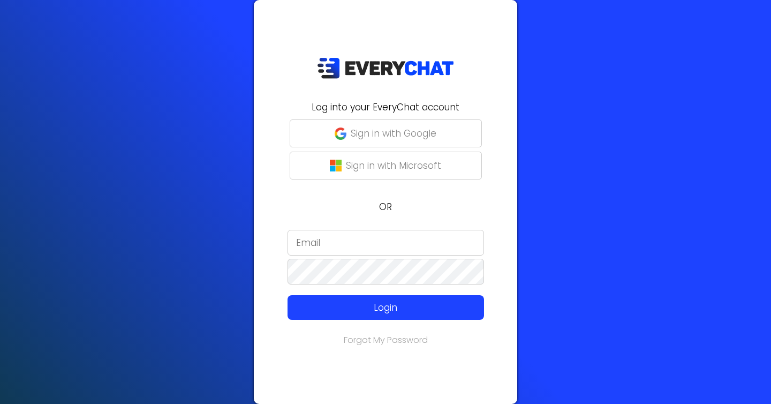  Describe the element at coordinates (340, 133) in the screenshot. I see `img: google-g.png` at that location.